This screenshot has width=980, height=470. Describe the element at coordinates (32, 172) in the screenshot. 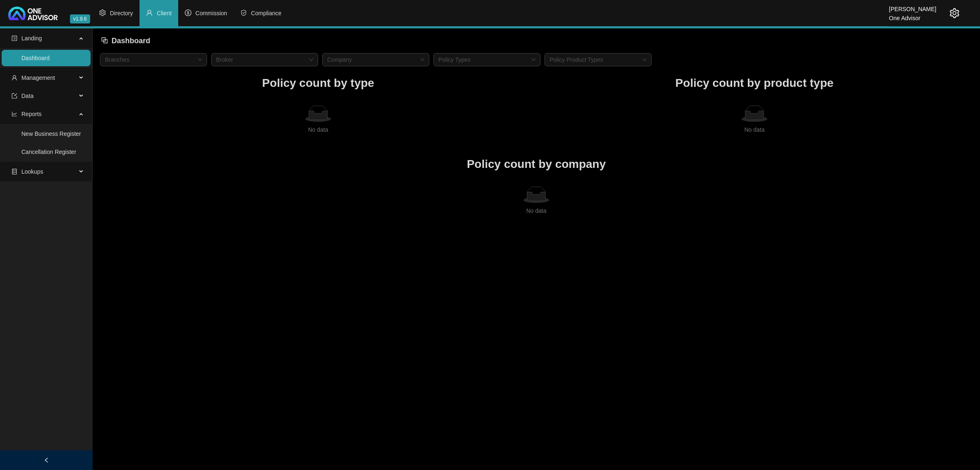

I see `span: Lookups` at that location.